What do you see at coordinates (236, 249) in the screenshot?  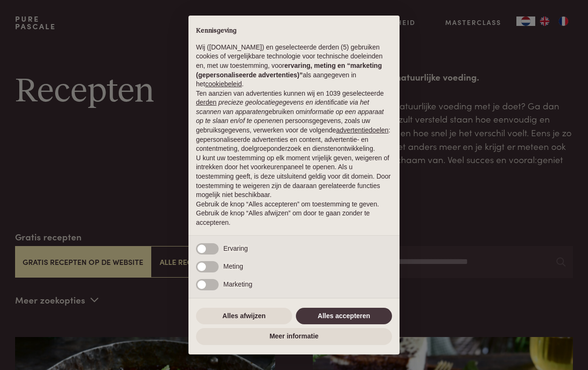 I see `span: Ervaring` at bounding box center [236, 249].